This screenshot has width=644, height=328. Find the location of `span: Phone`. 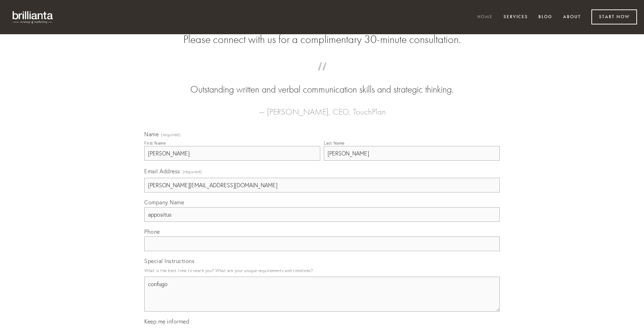

span: Phone is located at coordinates (152, 231).